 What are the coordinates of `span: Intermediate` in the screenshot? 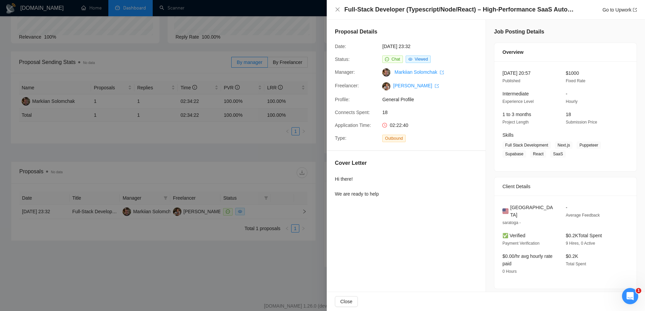 It's located at (516, 94).